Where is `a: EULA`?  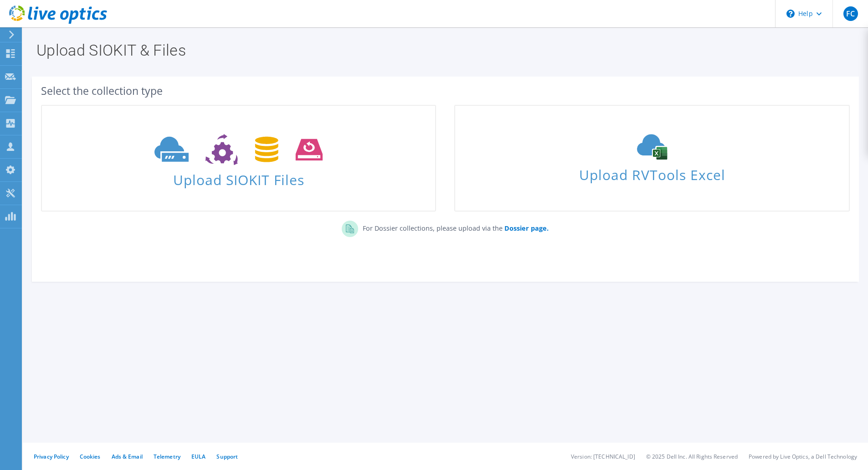 a: EULA is located at coordinates (198, 456).